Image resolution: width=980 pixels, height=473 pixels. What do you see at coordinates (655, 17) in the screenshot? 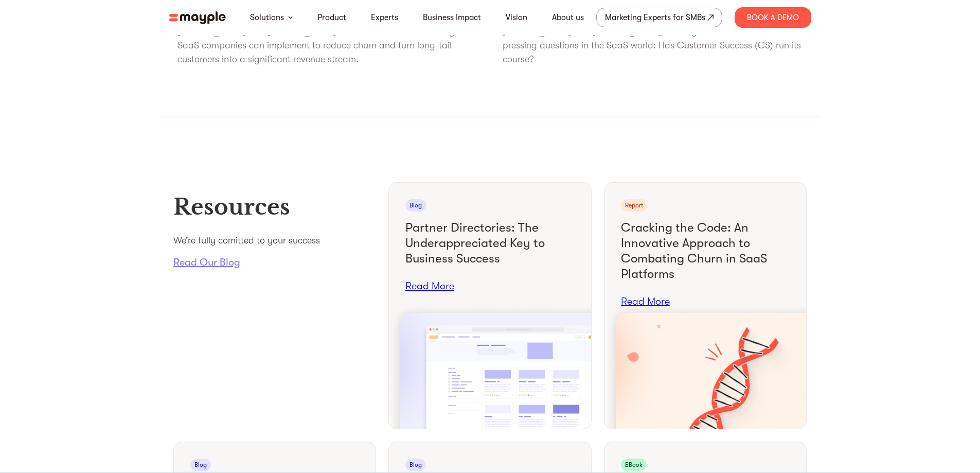
I see `div: Marketing Experts for SMBs` at bounding box center [655, 17].